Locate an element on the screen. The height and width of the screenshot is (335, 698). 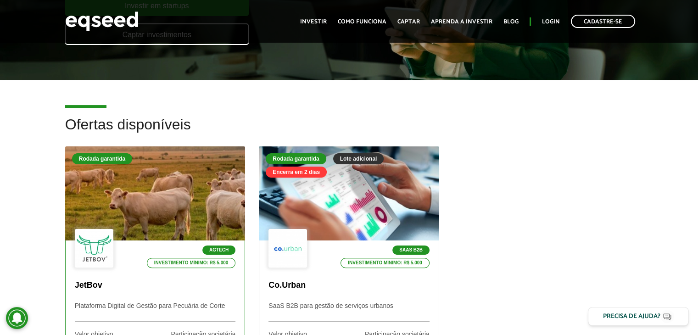
p: SaaS B2B para gestão de serviços urbanos is located at coordinates (349, 312).